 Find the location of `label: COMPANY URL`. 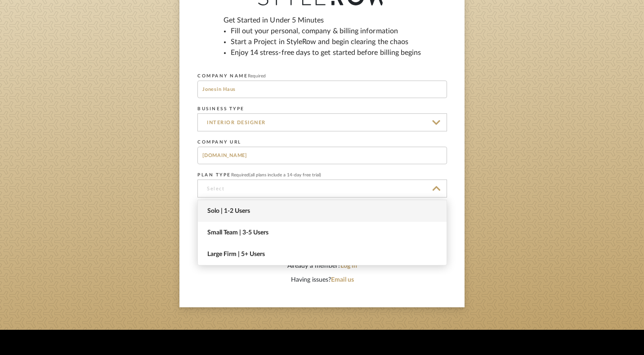

label: COMPANY URL is located at coordinates (220, 142).